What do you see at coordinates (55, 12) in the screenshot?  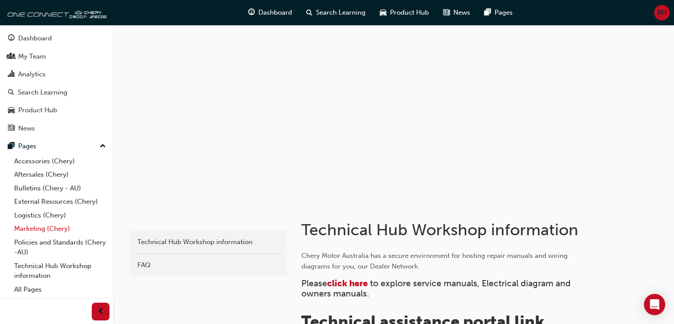 I see `a: oneconnect` at bounding box center [55, 12].